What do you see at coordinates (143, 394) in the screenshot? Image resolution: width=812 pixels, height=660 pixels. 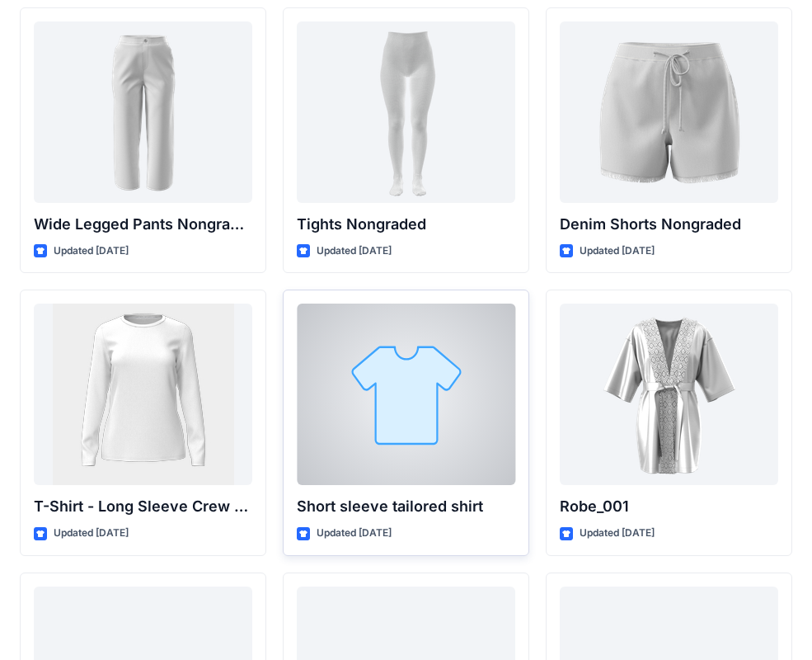 I see `a: T-Shirt - Long Sleeve Crew Neck` at bounding box center [143, 394].